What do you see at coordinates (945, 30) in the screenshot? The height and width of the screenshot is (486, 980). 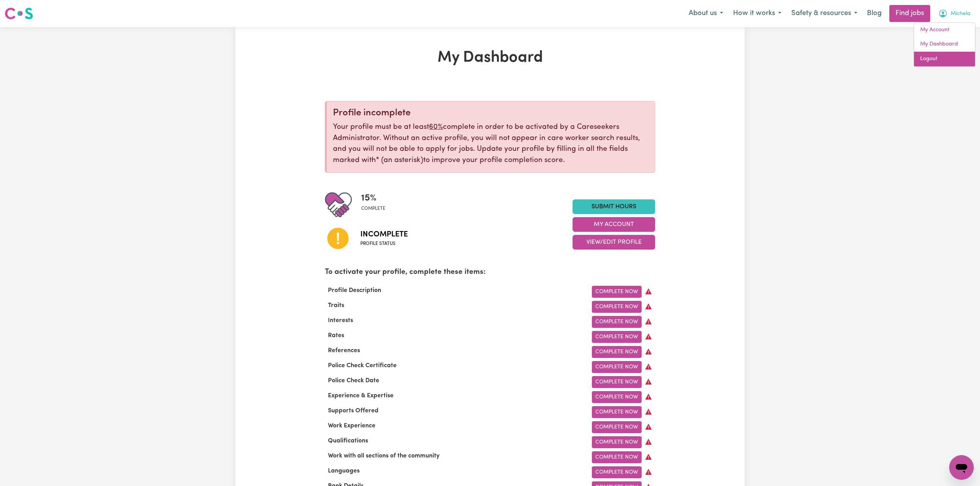 I see `a: My Account` at bounding box center [945, 30].